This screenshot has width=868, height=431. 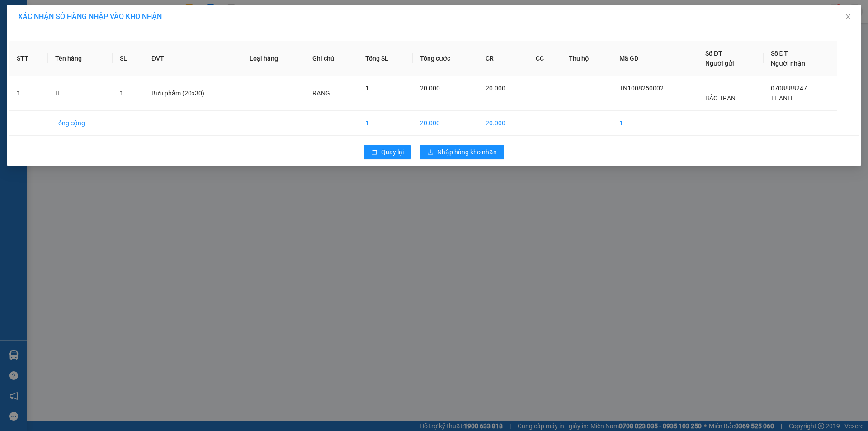 What do you see at coordinates (193, 59) in the screenshot?
I see `th: ĐVT` at bounding box center [193, 59].